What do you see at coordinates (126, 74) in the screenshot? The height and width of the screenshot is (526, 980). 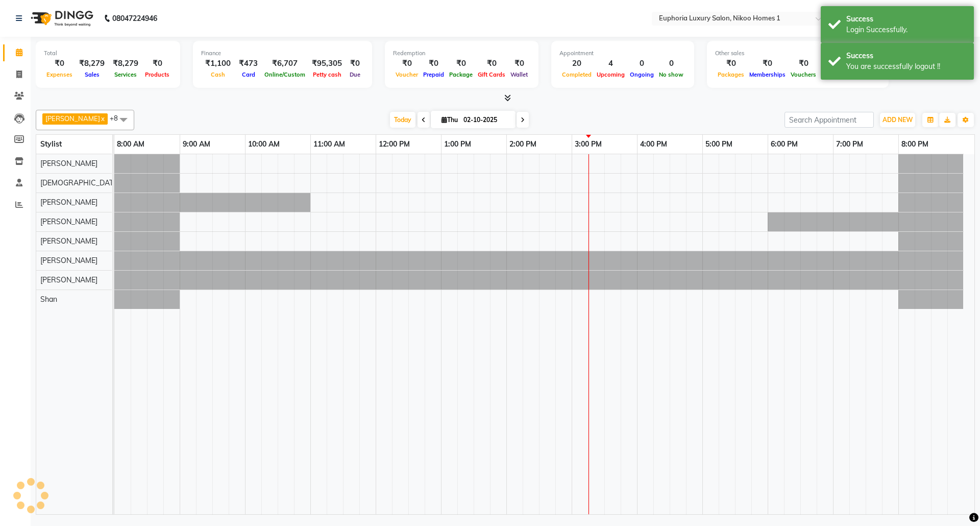 I see `span: Services` at bounding box center [126, 74].